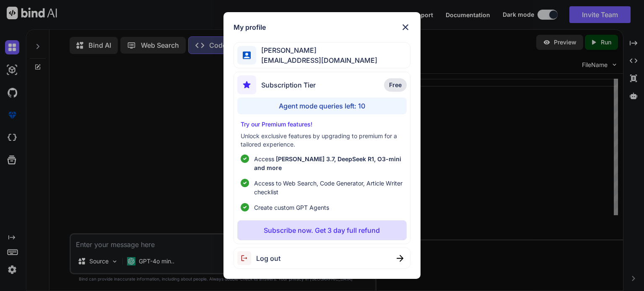 The width and height of the screenshot is (644, 291). I want to click on h1: My profile, so click(249, 27).